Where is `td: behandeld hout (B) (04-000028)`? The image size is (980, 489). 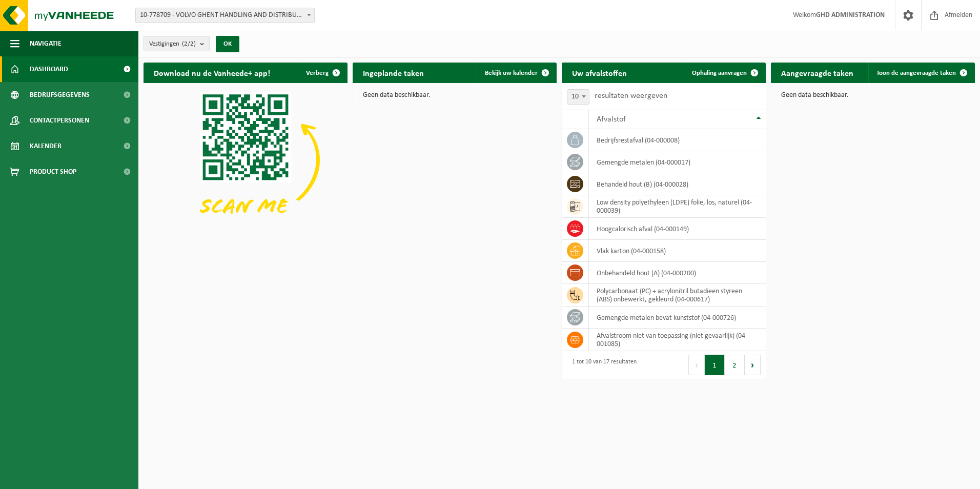
td: behandeld hout (B) (04-000028) is located at coordinates (677, 184).